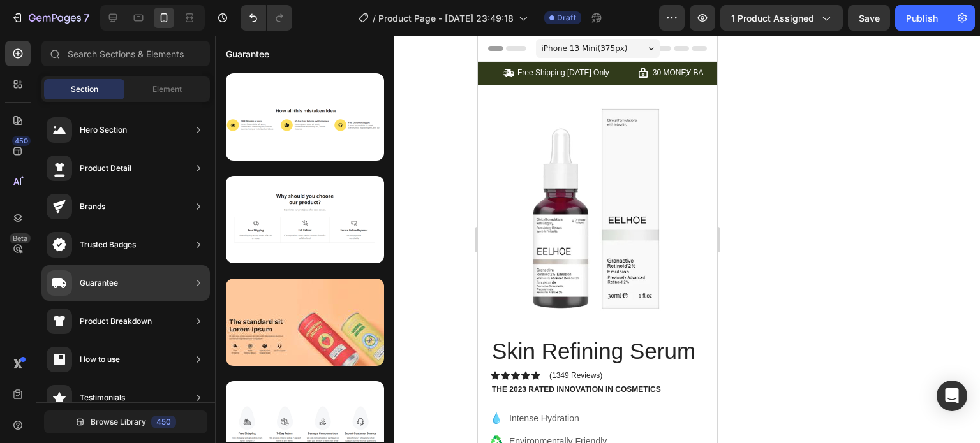 Image resolution: width=980 pixels, height=443 pixels. Describe the element at coordinates (99, 360) in the screenshot. I see `div: How to use` at that location.